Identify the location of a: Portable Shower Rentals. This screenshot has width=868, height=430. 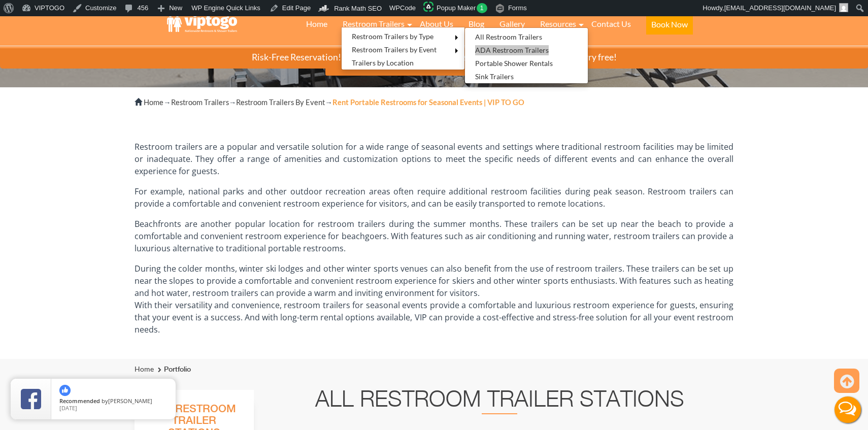
(514, 63).